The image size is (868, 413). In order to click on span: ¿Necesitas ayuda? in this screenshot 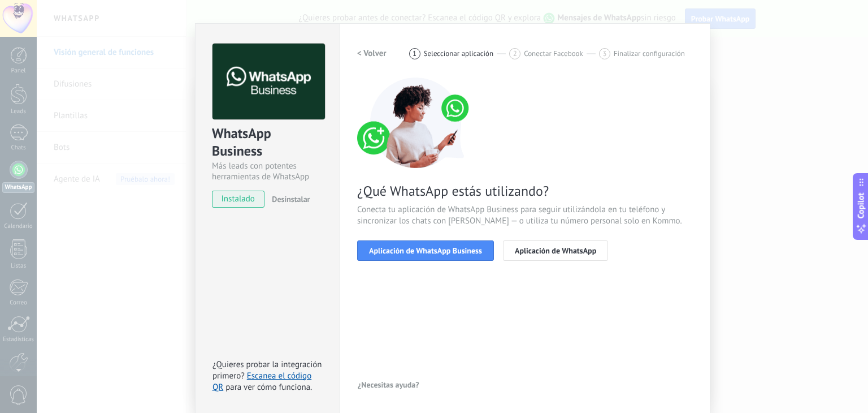, I will do `click(389, 385)`.